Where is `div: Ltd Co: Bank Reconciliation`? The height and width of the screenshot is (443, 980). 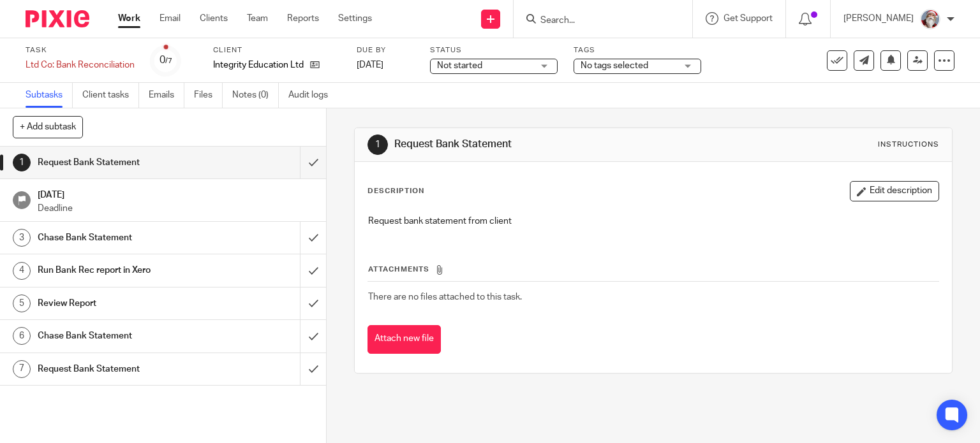
div: Ltd Co: Bank Reconciliation is located at coordinates (80, 65).